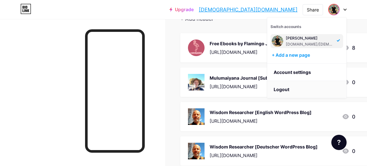 The image size is (367, 166). What do you see at coordinates (307, 89) in the screenshot?
I see `li: Logout` at bounding box center [307, 89].